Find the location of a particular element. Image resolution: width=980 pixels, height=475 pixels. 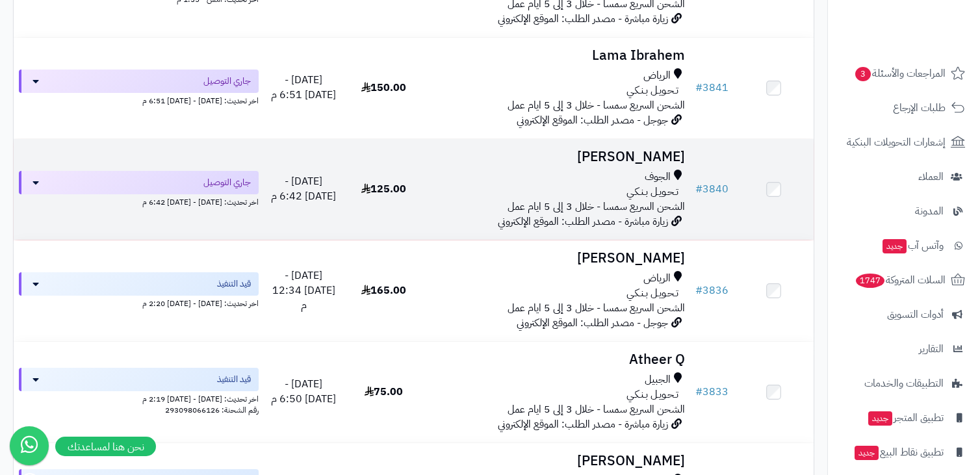

span: المراجعات والأسئلة is located at coordinates (900, 74).